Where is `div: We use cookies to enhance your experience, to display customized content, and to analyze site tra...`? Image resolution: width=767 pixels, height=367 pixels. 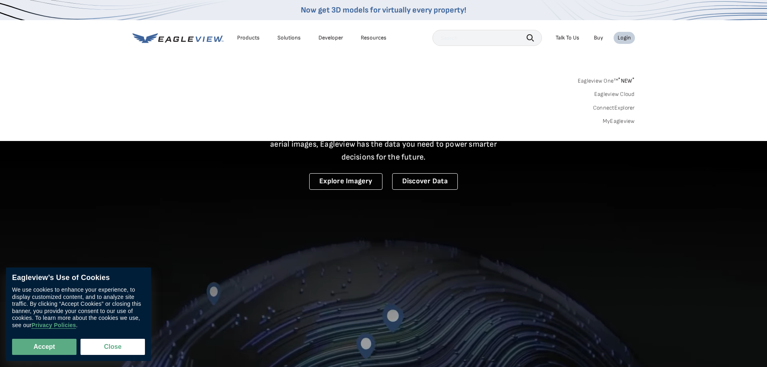 div: We use cookies to enhance your experience, to display customized content, and to analyze site tra... is located at coordinates (78, 307).